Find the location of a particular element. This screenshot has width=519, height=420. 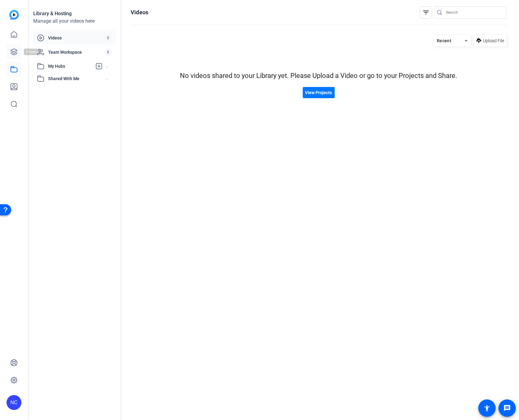

div: No videos shared to your Library yet. Please Upload a Video or go to your Projects and Share. is located at coordinates (318, 76).